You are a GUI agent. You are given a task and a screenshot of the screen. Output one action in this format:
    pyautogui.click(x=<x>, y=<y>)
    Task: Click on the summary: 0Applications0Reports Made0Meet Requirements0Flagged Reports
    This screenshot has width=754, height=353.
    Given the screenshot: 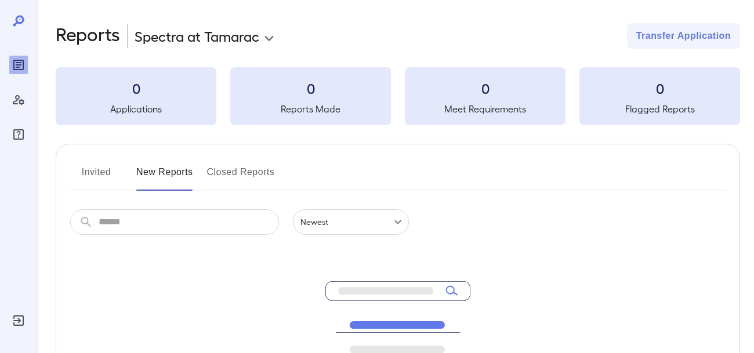 What is the action you would take?
    pyautogui.click(x=398, y=96)
    